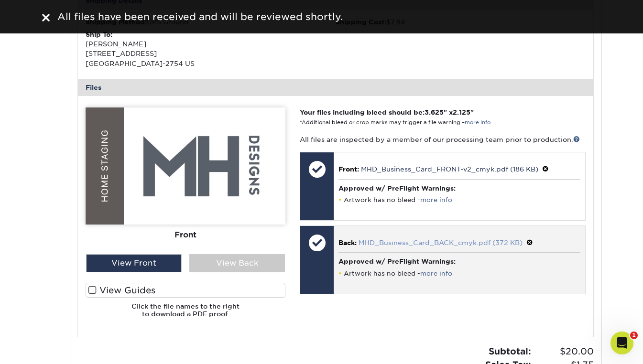 This screenshot has width=643, height=364. What do you see at coordinates (185, 235) in the screenshot?
I see `div: Front` at bounding box center [185, 235].